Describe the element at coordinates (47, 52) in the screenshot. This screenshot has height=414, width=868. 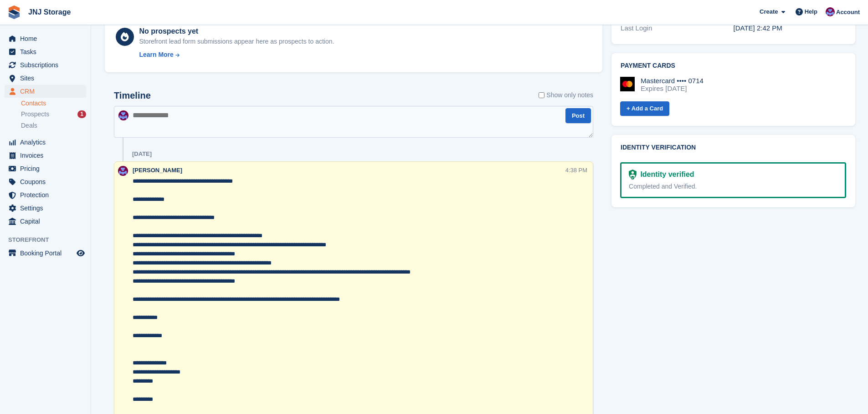
I see `span: Tasks` at that location.